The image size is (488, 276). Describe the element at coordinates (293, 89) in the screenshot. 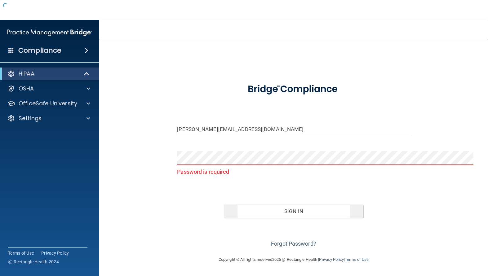

I see `img: bridge_compliance_login_screen.278c3ca4.svg` at that location.